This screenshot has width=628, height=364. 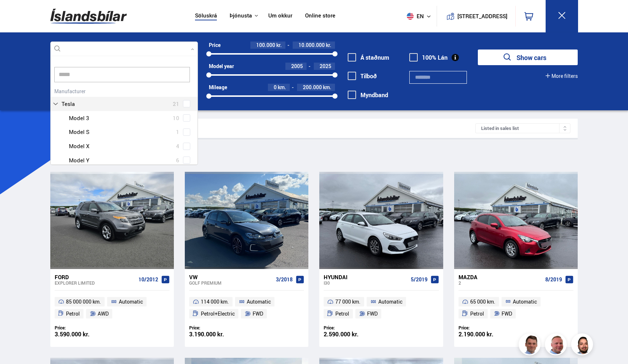 What do you see at coordinates (176, 104) in the screenshot?
I see `span: 21` at bounding box center [176, 104].